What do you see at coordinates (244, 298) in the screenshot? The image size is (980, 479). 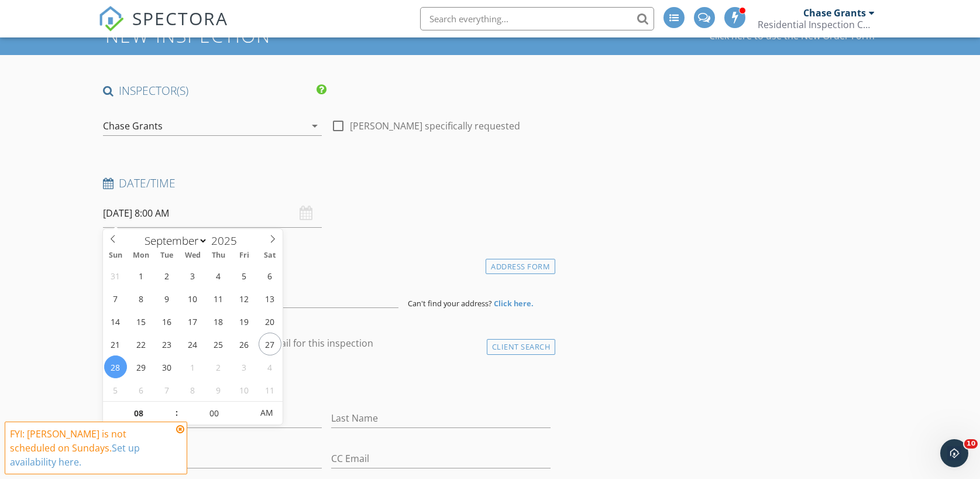 I see `span: September 12, 2025` at bounding box center [244, 298].